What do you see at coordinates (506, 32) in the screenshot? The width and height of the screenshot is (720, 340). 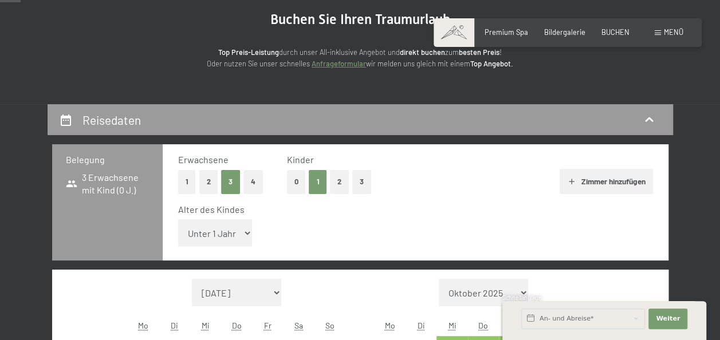 I see `span: Premium Spa` at bounding box center [506, 32].